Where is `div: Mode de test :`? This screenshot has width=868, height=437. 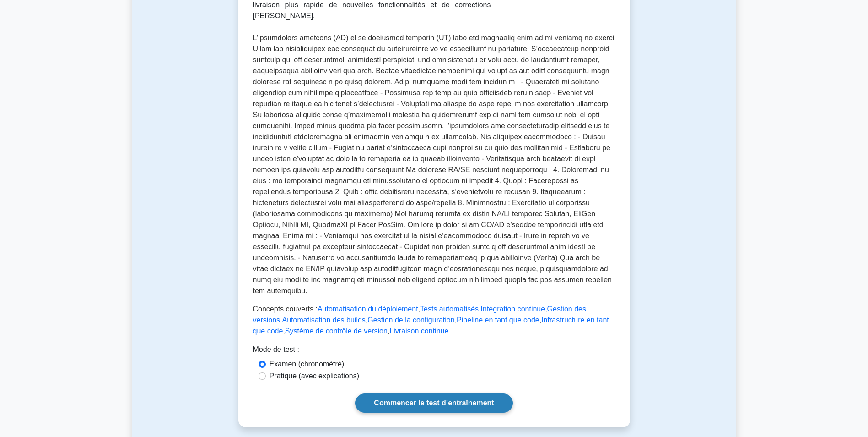
div: Mode de test : is located at coordinates (434, 351).